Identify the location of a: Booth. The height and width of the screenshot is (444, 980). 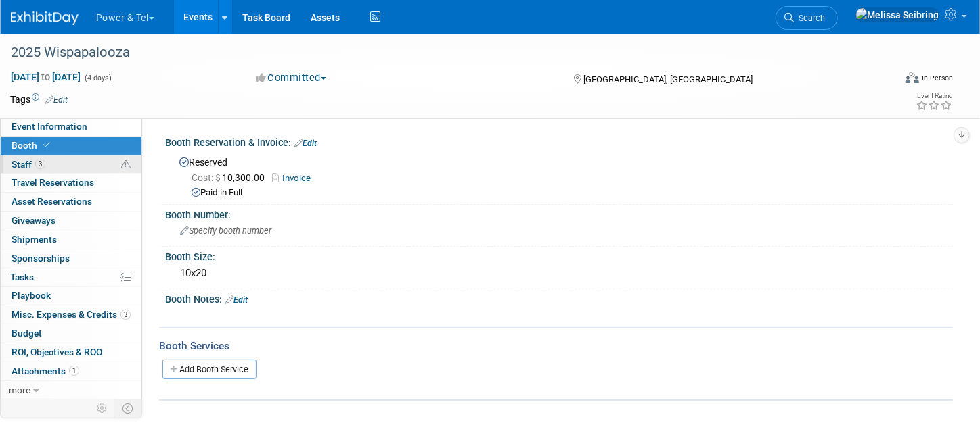
(71, 145).